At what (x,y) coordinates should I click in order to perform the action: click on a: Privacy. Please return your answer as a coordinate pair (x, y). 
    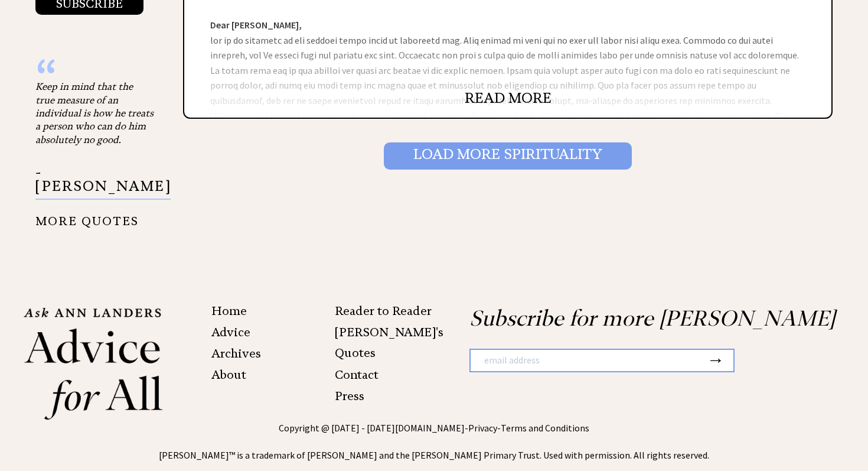
    Looking at the image, I should click on (482, 428).